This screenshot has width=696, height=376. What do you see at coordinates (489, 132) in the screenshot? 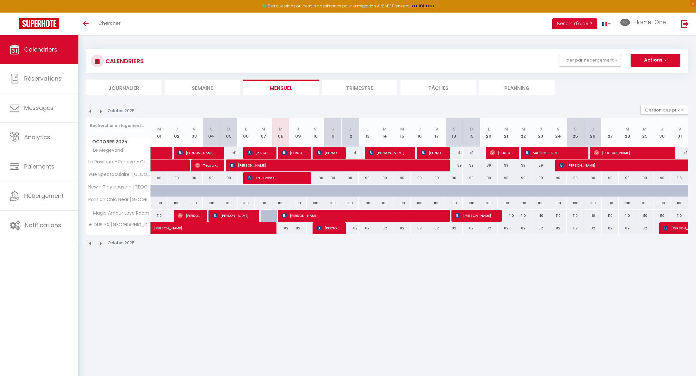
I see `th: 20` at bounding box center [489, 132].